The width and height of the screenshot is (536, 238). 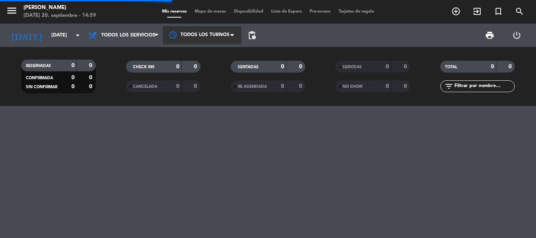 I want to click on span: Mis reservas, so click(x=174, y=11).